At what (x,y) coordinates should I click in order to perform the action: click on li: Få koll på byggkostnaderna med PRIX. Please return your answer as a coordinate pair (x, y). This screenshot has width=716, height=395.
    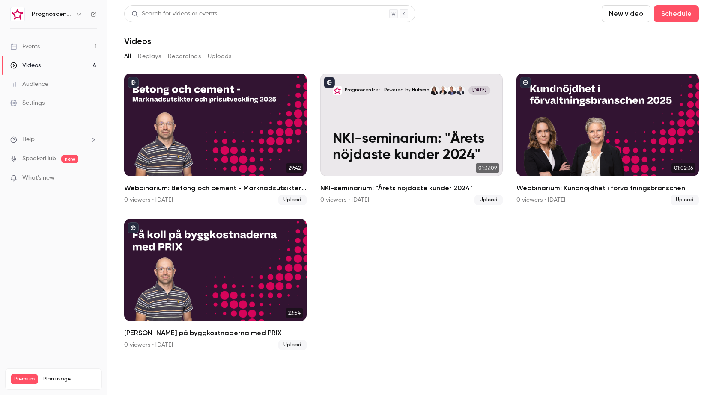
    Looking at the image, I should click on (215, 285).